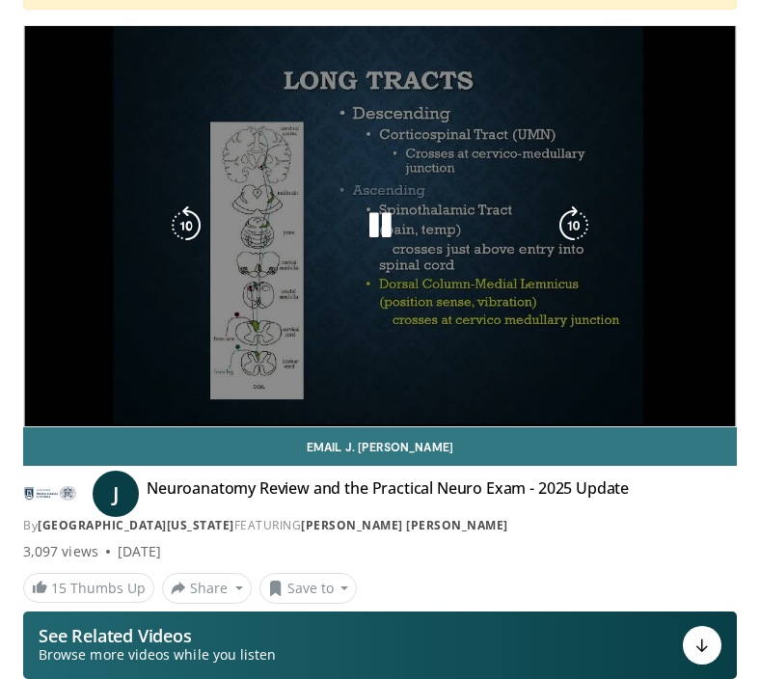  I want to click on a: 15 Thumbs Up, so click(89, 587).